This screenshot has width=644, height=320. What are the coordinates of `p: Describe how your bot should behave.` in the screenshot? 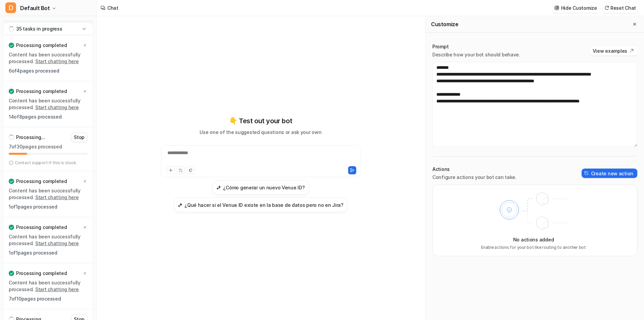 It's located at (476, 55).